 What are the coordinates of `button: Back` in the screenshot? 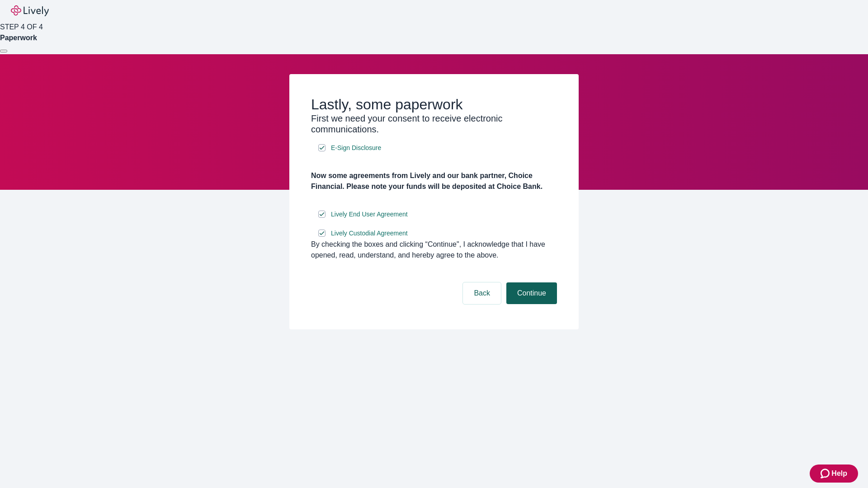 It's located at (482, 293).